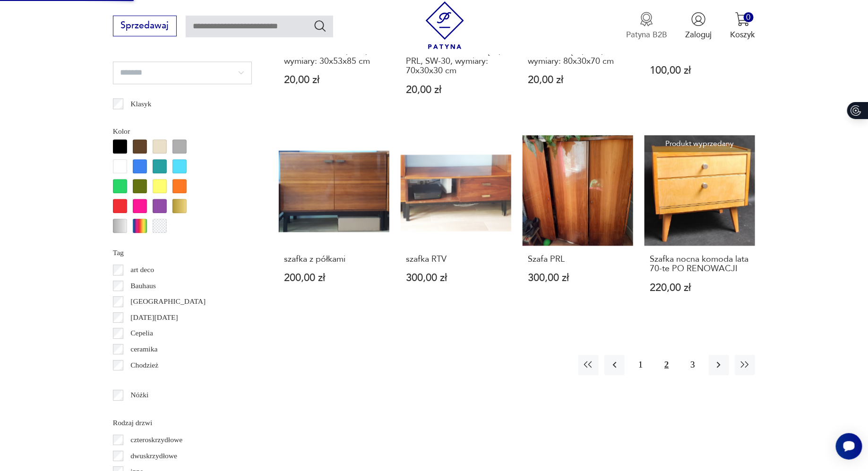 This screenshot has width=868, height=471. What do you see at coordinates (456, 260) in the screenshot?
I see `h3: szafka RTV` at bounding box center [456, 260].